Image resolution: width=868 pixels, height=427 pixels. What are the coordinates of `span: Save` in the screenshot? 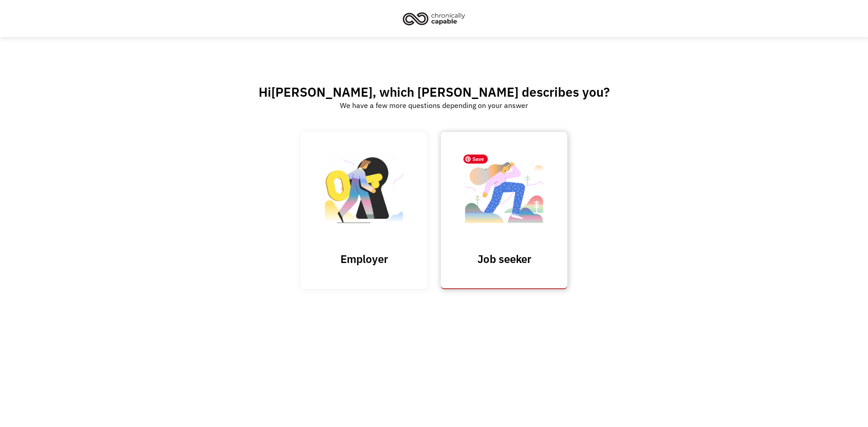 It's located at (476, 159).